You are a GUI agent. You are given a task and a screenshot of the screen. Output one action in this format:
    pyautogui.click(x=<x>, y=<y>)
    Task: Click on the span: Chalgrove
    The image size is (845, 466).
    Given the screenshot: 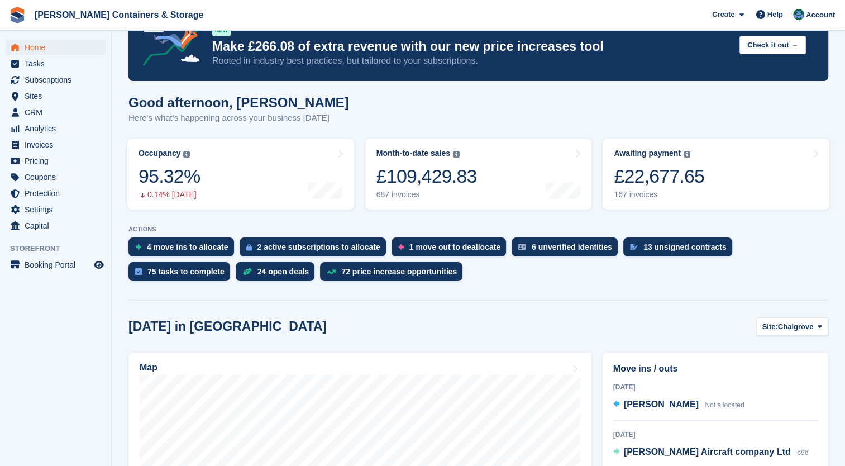 What is the action you would take?
    pyautogui.click(x=796, y=327)
    